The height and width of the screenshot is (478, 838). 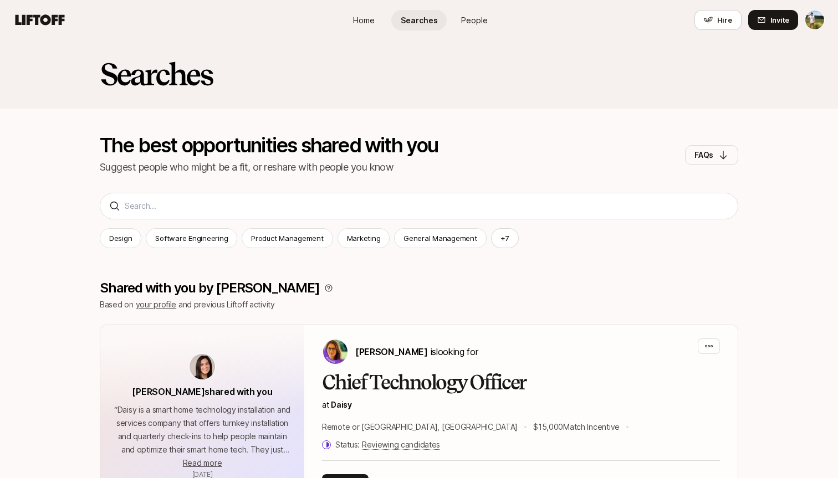 What do you see at coordinates (156, 74) in the screenshot?
I see `h2: Searches` at bounding box center [156, 74].